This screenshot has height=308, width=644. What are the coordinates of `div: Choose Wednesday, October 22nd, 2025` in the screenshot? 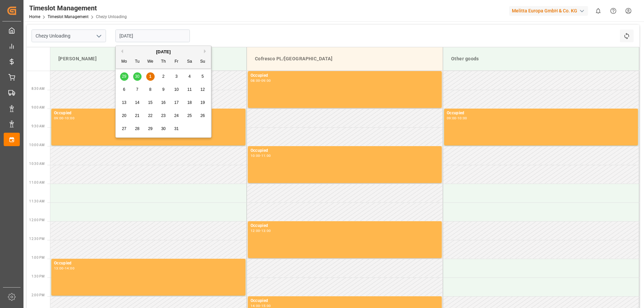 It's located at (150, 115).